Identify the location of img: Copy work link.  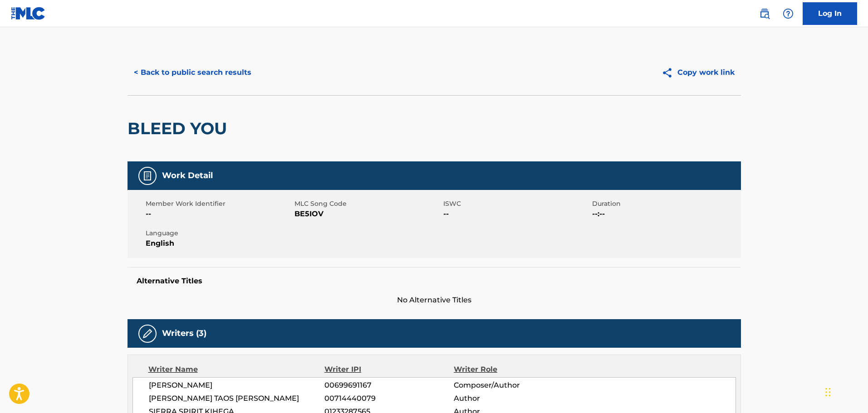
(669, 72).